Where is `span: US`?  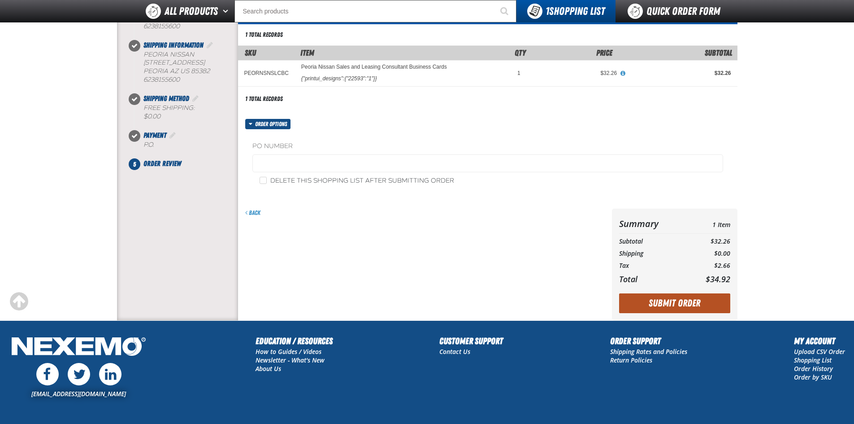
span: US is located at coordinates (185, 71).